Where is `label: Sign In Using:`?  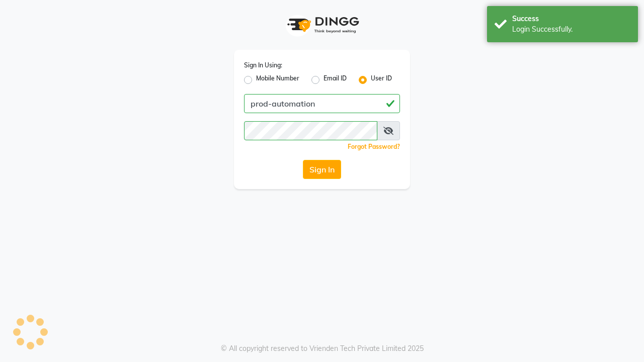 label: Sign In Using: is located at coordinates (263, 65).